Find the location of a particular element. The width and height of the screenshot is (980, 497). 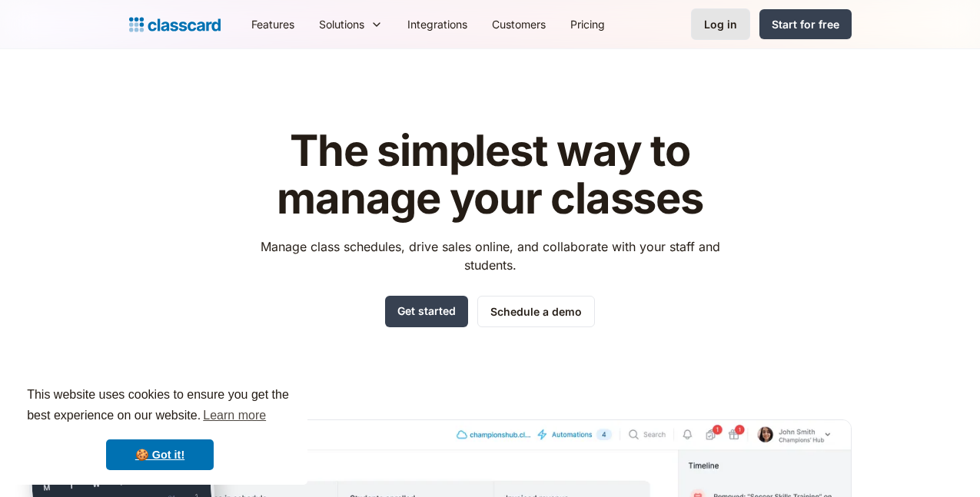

div: cookieconsent is located at coordinates (160, 428).